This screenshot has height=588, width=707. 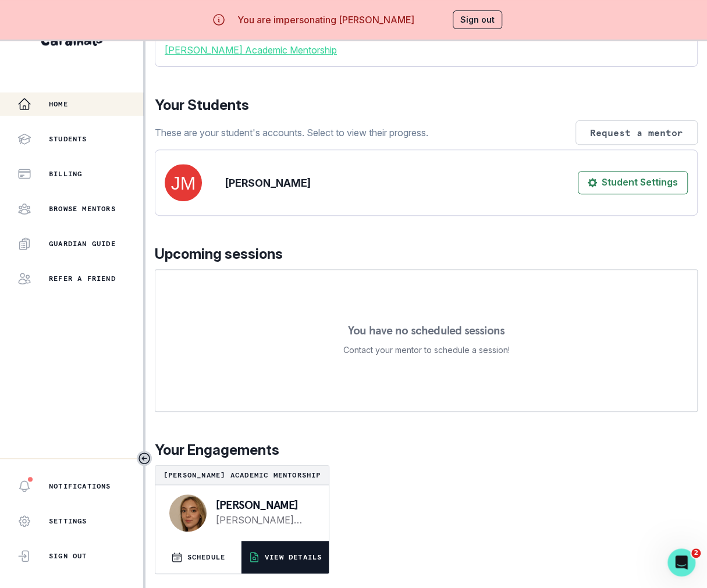 What do you see at coordinates (68, 139) in the screenshot?
I see `p: Students` at bounding box center [68, 139].